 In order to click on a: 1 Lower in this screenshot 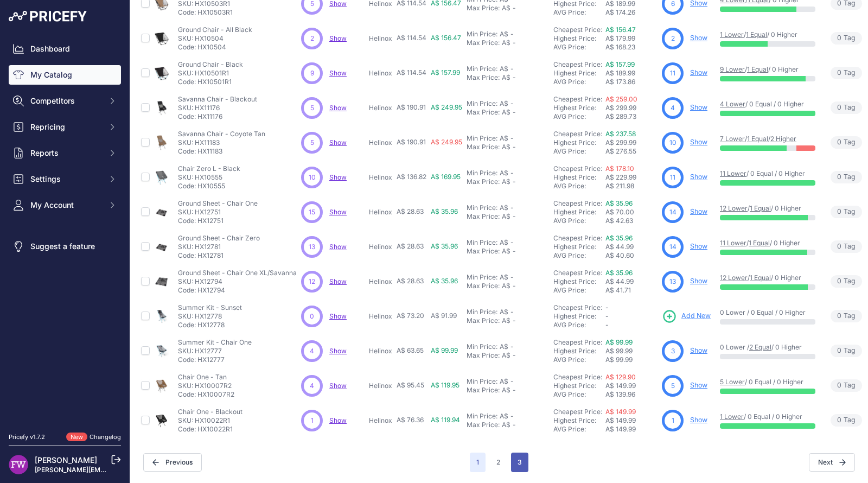, I will do `click(731, 34)`.